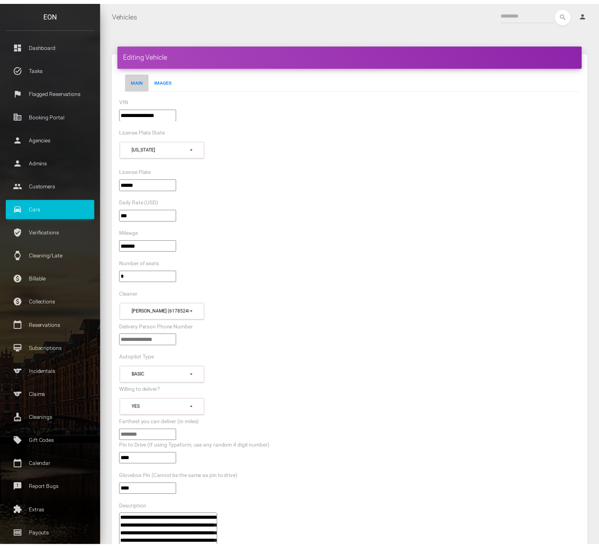 The height and width of the screenshot is (548, 599). I want to click on a: person Agencies, so click(51, 139).